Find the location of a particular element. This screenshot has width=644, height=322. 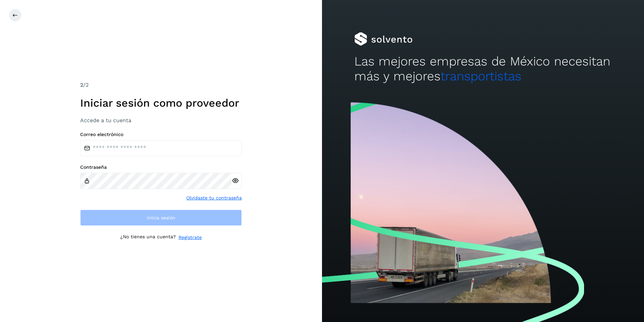

label: Contraseña is located at coordinates (161, 167).